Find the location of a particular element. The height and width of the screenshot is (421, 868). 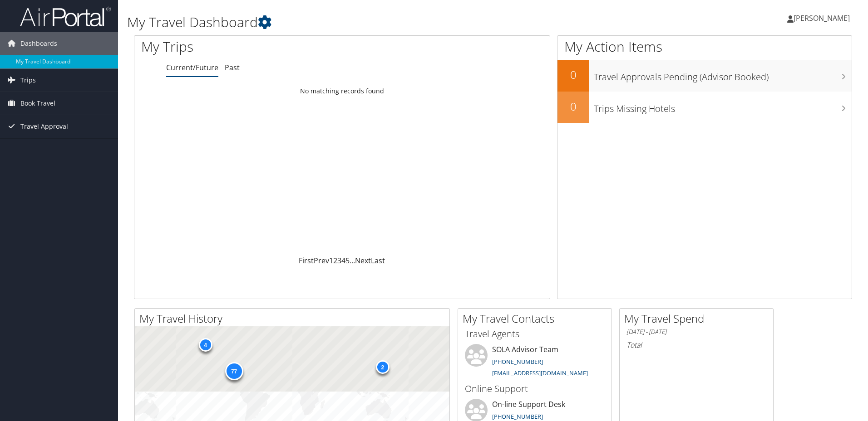

li: SOLA Advisor Team is located at coordinates (534, 363).